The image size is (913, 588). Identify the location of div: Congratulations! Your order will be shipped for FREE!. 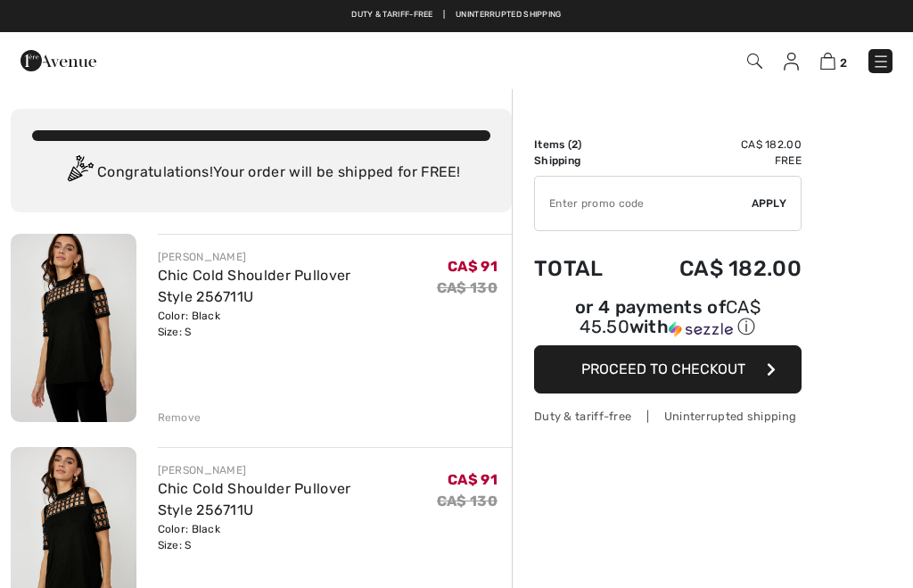
(261, 173).